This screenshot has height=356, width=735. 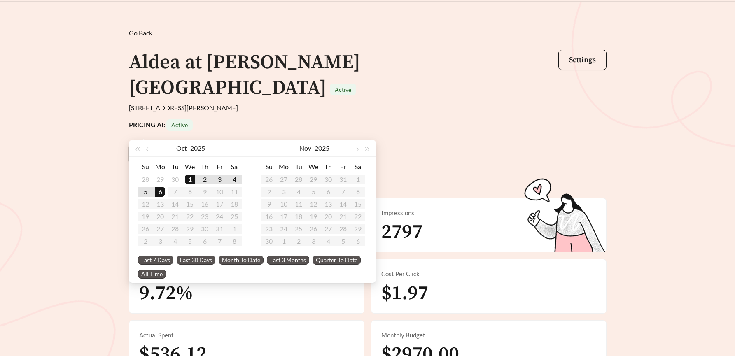 What do you see at coordinates (489, 213) in the screenshot?
I see `div: Impressions` at bounding box center [489, 213].